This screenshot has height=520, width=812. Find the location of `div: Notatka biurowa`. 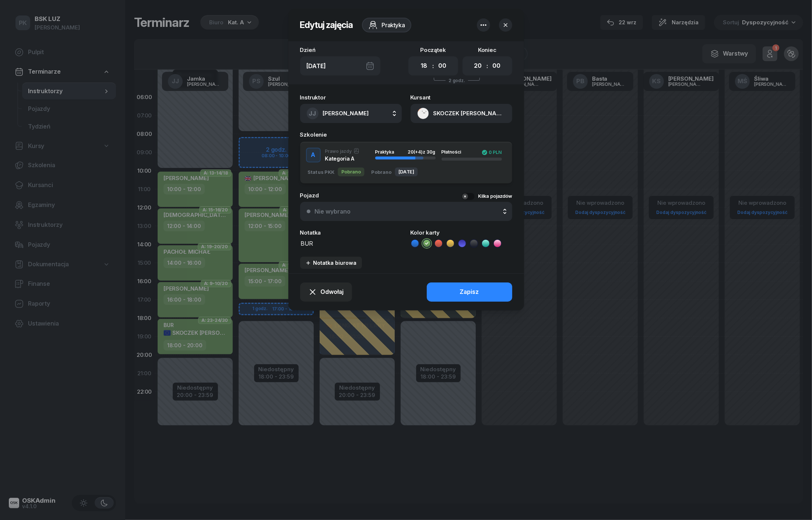

div: Notatka biurowa is located at coordinates (331, 263).